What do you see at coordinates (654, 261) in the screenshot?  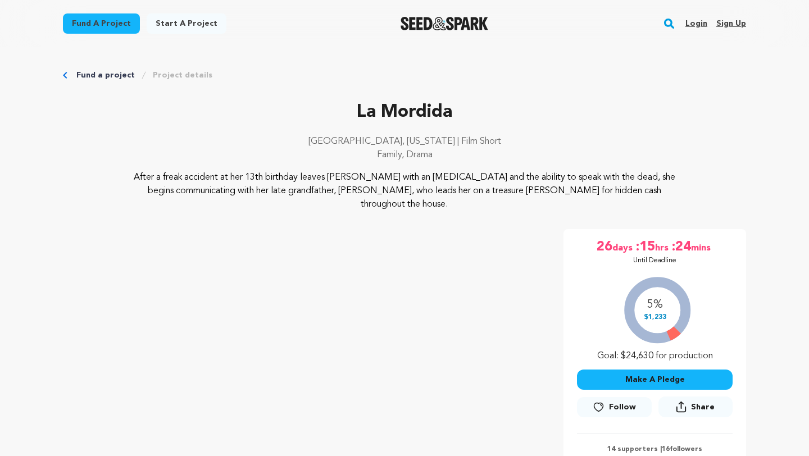 I see `p: Until Deadline` at bounding box center [654, 261].